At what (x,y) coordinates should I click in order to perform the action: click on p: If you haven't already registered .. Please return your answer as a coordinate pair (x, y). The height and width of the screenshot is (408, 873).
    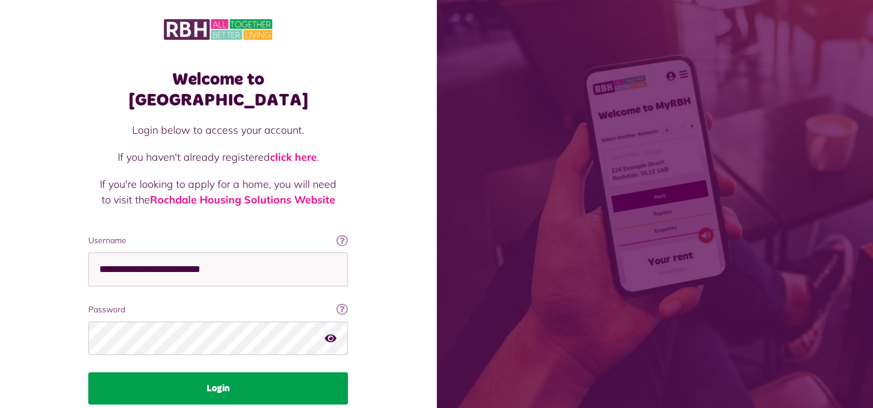
    Looking at the image, I should click on (218, 157).